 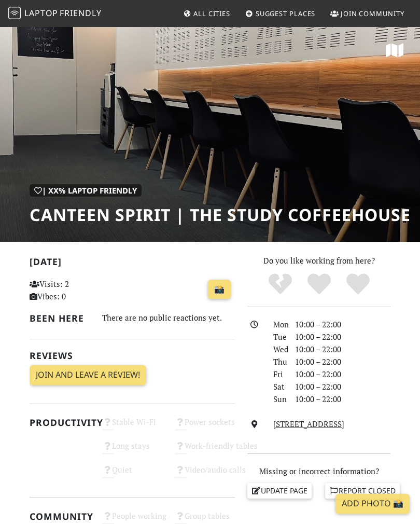 I want to click on h2: Productivity, so click(x=60, y=422).